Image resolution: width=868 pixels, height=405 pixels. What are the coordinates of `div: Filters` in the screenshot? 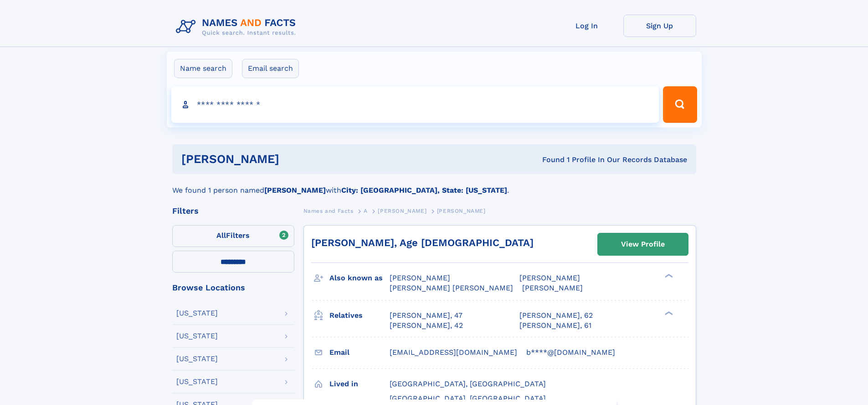 It's located at (233, 211).